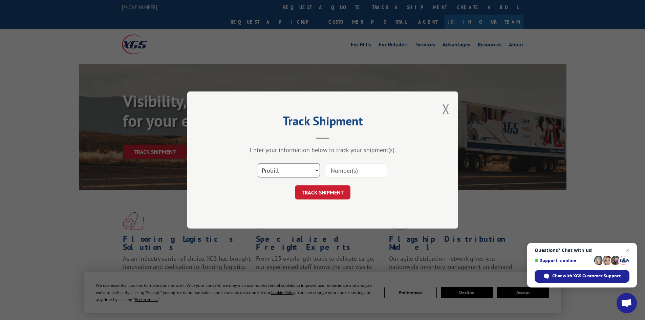  Describe the element at coordinates (628, 250) in the screenshot. I see `span: Close chat` at that location.